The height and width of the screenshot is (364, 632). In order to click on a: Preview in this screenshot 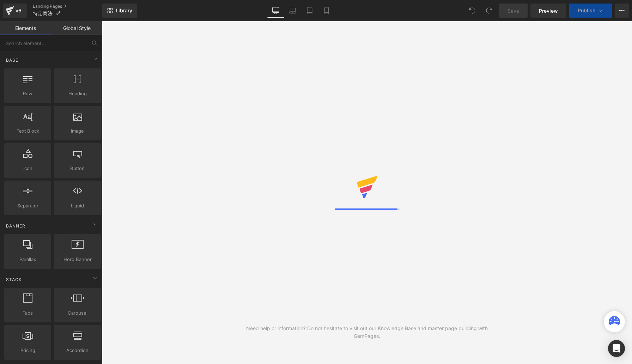, I will do `click(548, 11)`.